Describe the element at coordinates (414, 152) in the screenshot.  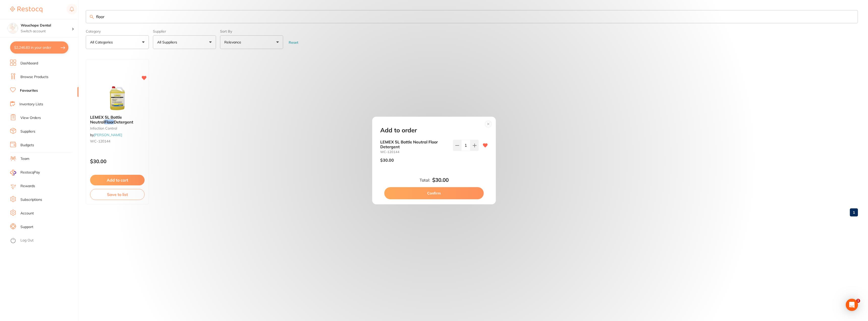
I see `small: WC-120144` at that location.